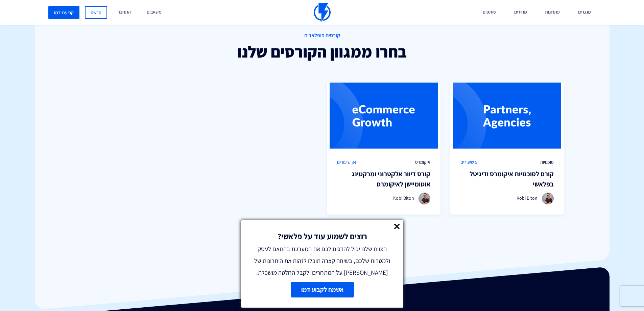  I want to click on a: הרשם, so click(96, 13).